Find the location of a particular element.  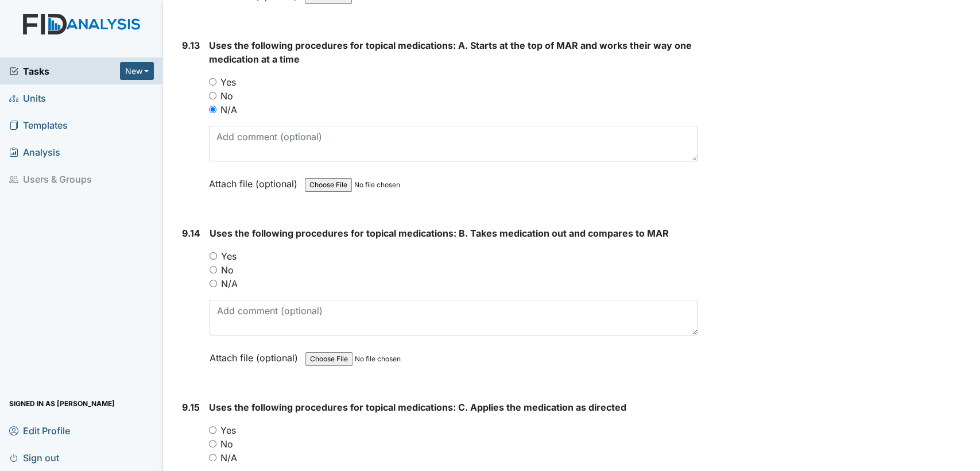

span: Sign out is located at coordinates (34, 457).